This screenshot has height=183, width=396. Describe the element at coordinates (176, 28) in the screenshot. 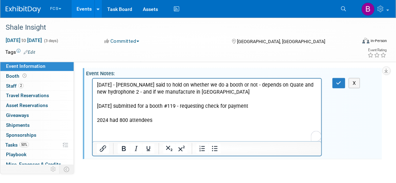

I see `div: Shale Insight` at that location.